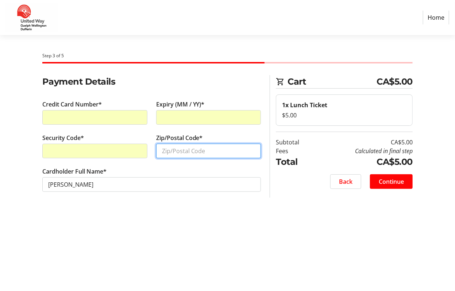 This screenshot has height=291, width=455. I want to click on td: Total, so click(296, 162).